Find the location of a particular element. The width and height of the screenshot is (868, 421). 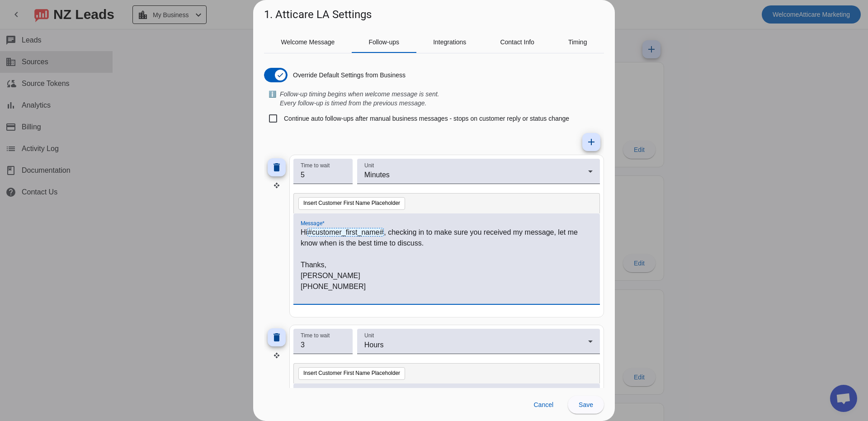

span: ℹ️ is located at coordinates (272, 98).